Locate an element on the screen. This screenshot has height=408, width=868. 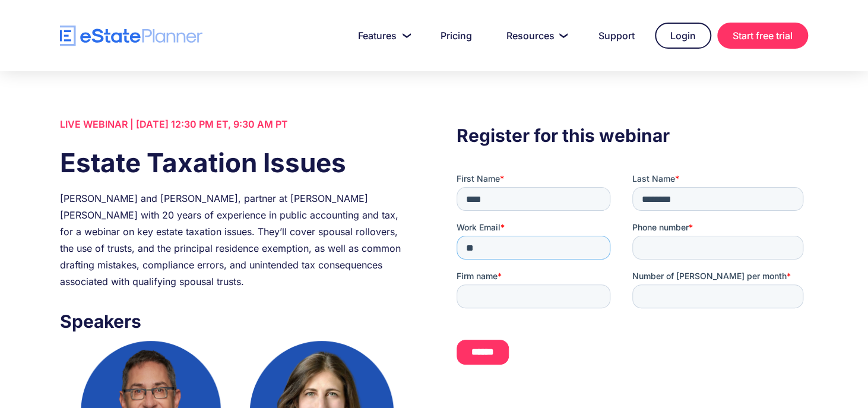
h3: Speakers is located at coordinates (236, 321).